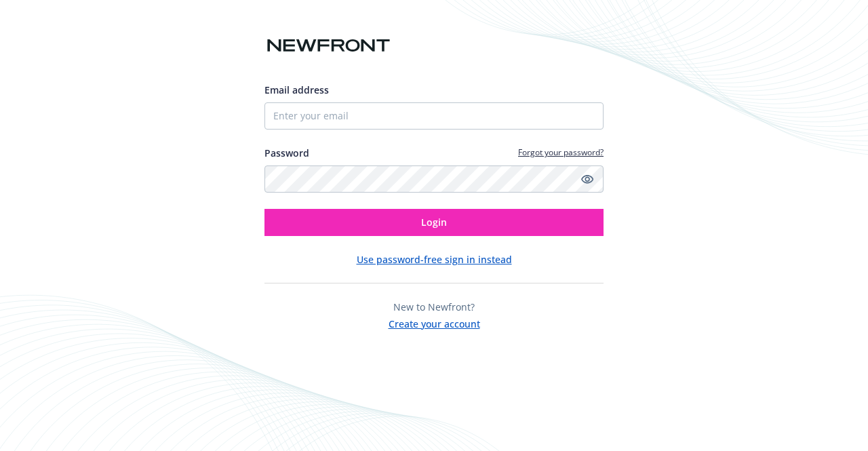 The height and width of the screenshot is (451, 868). I want to click on span: Login, so click(434, 222).